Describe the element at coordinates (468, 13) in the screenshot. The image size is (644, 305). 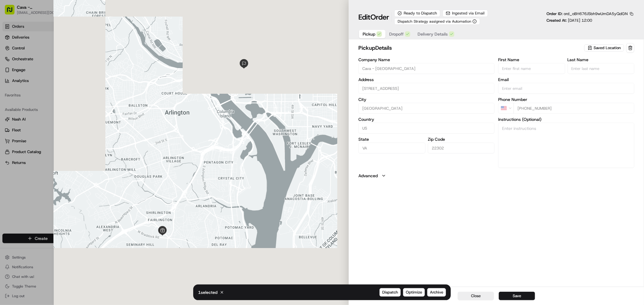
I see `span: Ingested via Email` at that location.